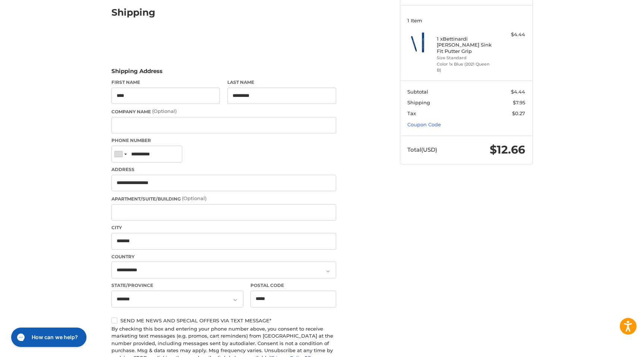 Image resolution: width=644 pixels, height=357 pixels. What do you see at coordinates (223, 321) in the screenshot?
I see `label: Send me news and special offers via text message*` at bounding box center [223, 321].